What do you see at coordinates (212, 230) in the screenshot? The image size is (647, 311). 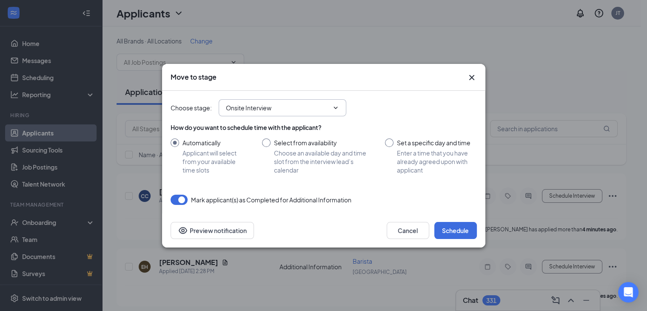 I see `button: Preview notificationEye` at bounding box center [212, 230].